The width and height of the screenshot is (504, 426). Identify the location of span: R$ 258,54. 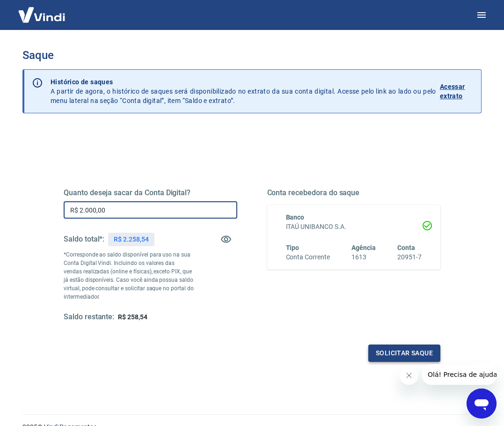
(133, 317).